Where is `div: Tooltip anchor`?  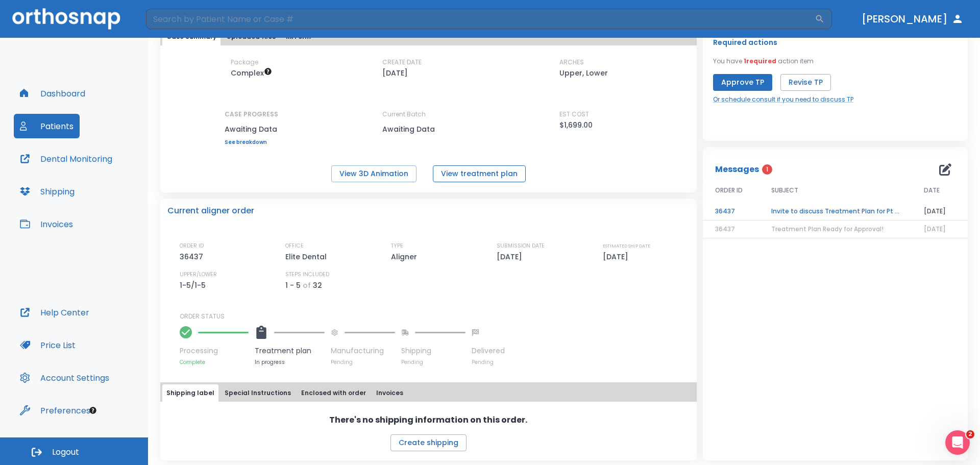
div: Tooltip anchor is located at coordinates (93, 410).